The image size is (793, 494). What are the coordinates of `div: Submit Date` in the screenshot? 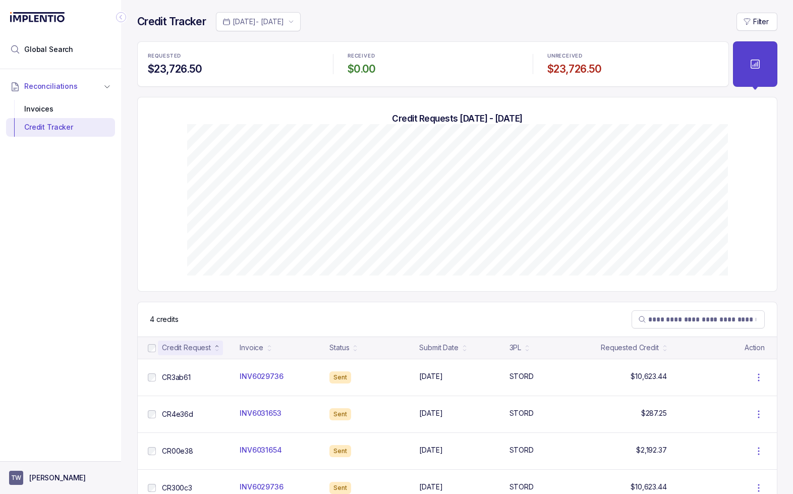 It's located at (438, 347).